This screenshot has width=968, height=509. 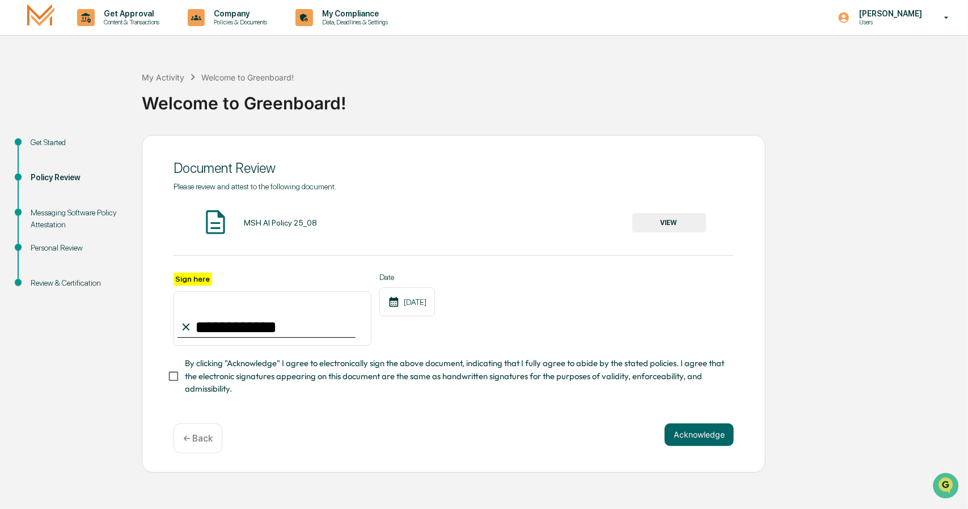 What do you see at coordinates (109, 32) in the screenshot?
I see `p: How can we help?` at bounding box center [109, 32].